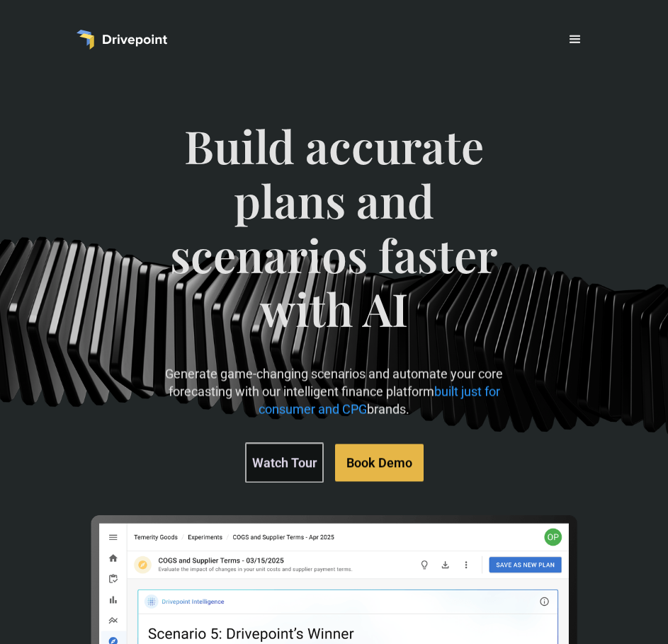  What do you see at coordinates (334, 392) in the screenshot?
I see `p: Generate game-changing scenarios and automate your core forecasting with our intelligent finance ...` at bounding box center [334, 392].